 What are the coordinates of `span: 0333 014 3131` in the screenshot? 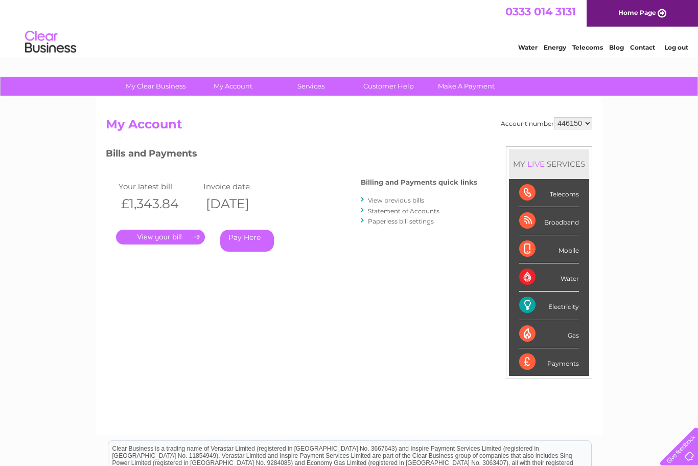 It's located at (541, 11).